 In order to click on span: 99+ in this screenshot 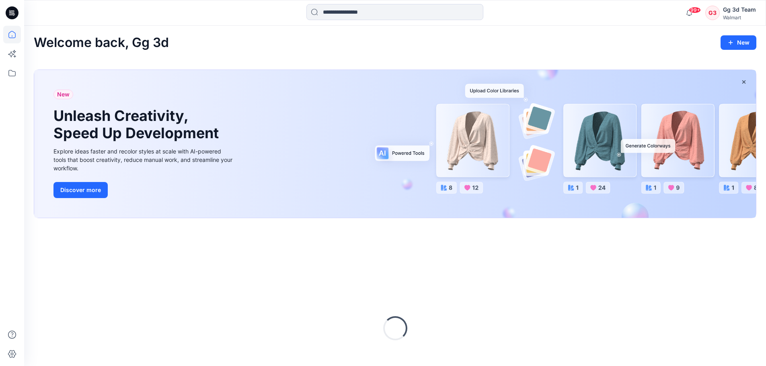, I will do `click(694, 10)`.